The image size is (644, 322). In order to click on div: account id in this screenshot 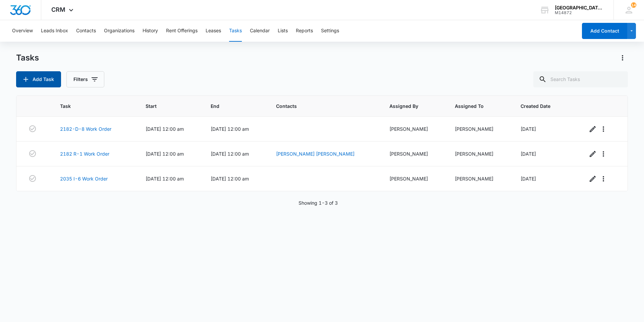, I will do `click(580, 13)`.